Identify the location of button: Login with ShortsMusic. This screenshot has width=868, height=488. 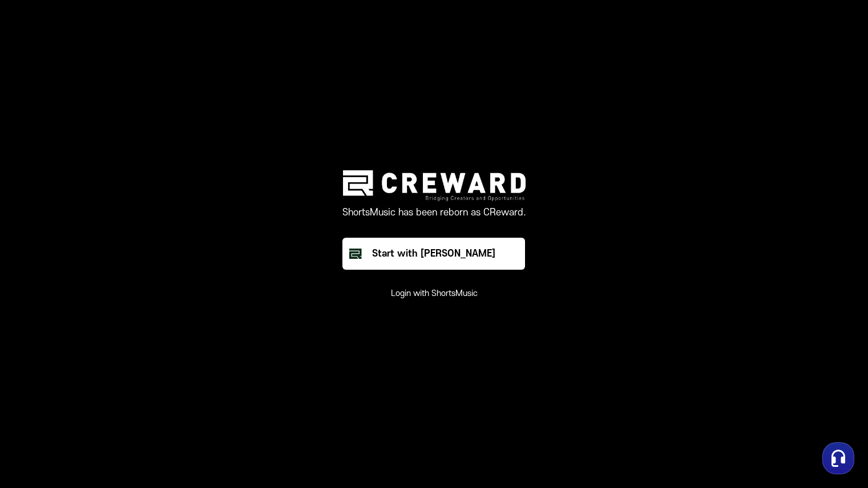
(434, 293).